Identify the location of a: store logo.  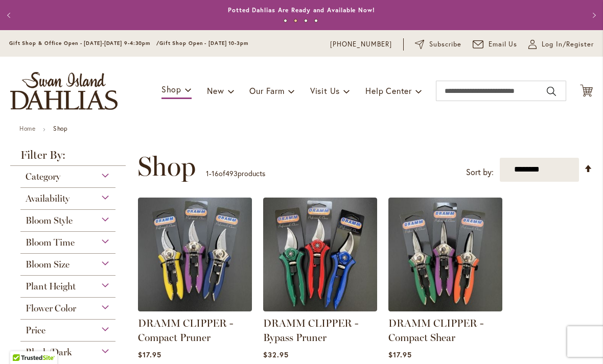
(64, 91).